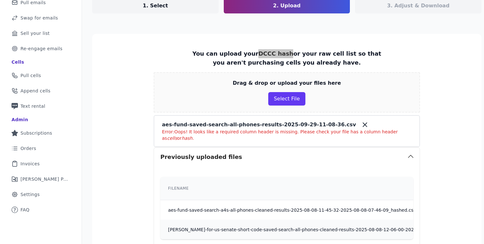  Describe the element at coordinates (41, 33) in the screenshot. I see `a: Sell your list` at that location.